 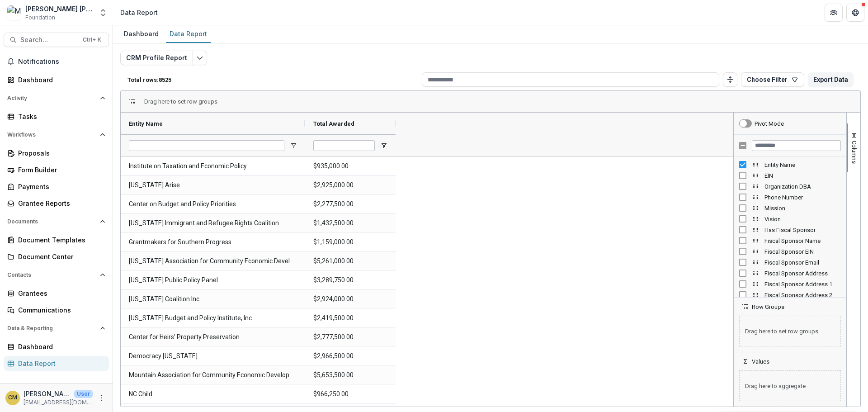 What do you see at coordinates (761, 361) in the screenshot?
I see `span: Values` at bounding box center [761, 361].